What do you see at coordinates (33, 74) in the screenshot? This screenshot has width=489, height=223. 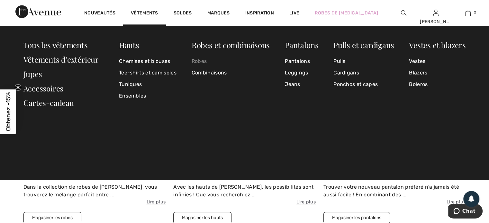 I see `a: Jupes` at bounding box center [33, 74].